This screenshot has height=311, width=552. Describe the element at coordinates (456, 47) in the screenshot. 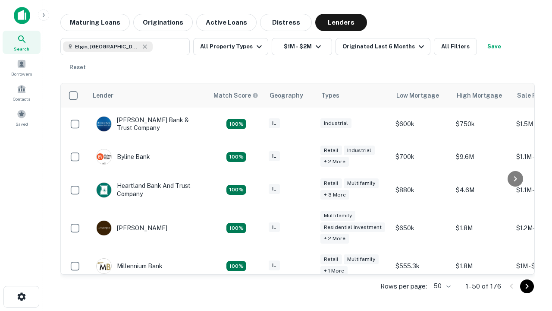

I see `button: All Filters` at that location.